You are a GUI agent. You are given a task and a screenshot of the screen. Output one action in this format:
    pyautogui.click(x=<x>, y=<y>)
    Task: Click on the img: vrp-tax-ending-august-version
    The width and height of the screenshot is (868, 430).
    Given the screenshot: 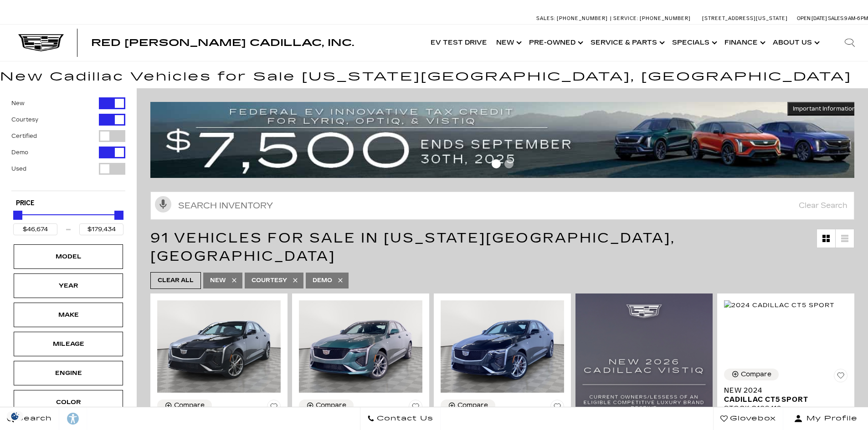 What is the action you would take?
    pyautogui.click(x=505, y=140)
    